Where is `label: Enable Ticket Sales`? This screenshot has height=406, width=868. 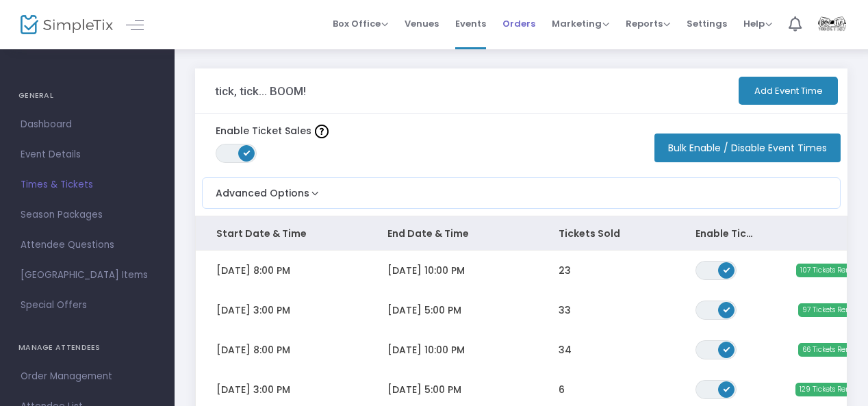 label: Enable Ticket Sales is located at coordinates (272, 131).